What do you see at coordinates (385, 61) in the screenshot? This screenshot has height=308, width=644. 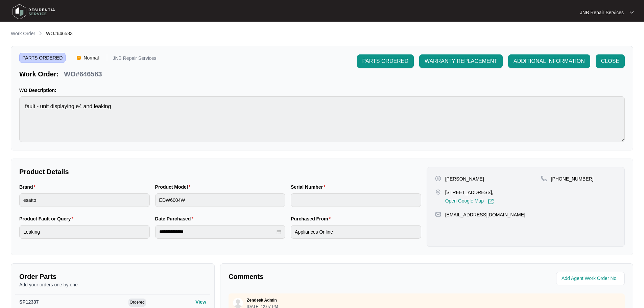 I see `button: PARTS ORDERED` at bounding box center [385, 61].